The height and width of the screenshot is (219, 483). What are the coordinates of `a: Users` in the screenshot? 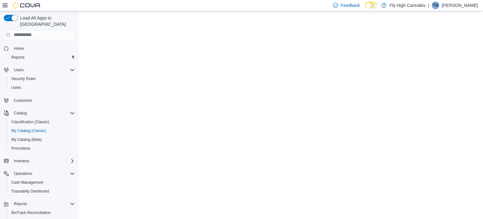 It's located at (16, 88).